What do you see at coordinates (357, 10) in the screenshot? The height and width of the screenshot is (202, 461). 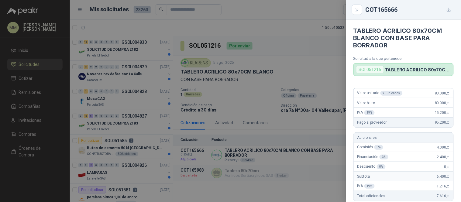 I see `button: Close` at bounding box center [357, 10].